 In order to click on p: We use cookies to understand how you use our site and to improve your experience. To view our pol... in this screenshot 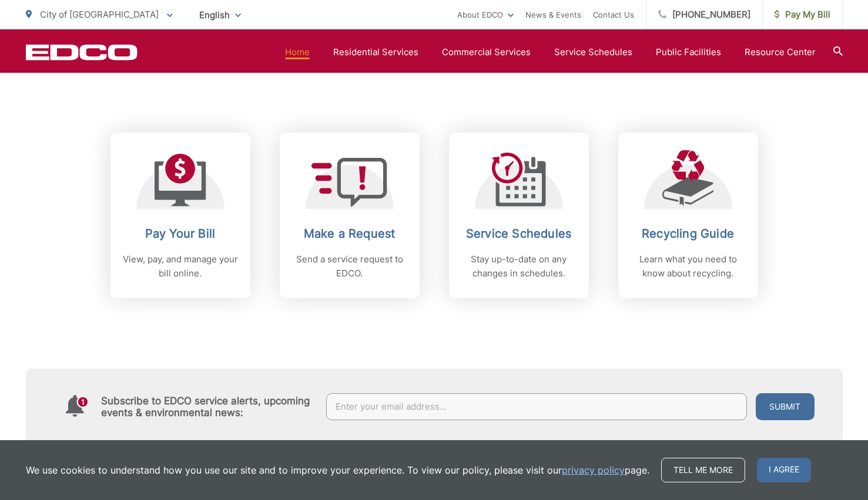, I will do `click(337, 471)`.